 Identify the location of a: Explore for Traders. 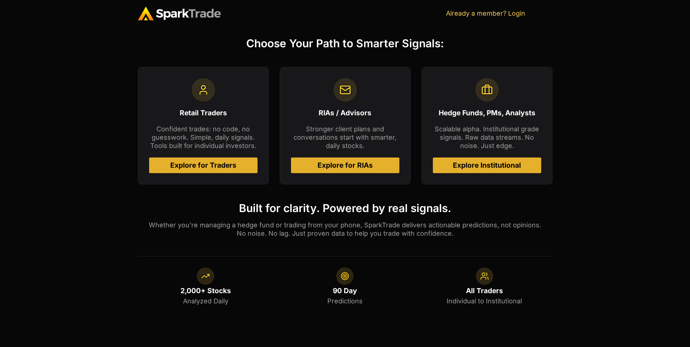
(203, 165).